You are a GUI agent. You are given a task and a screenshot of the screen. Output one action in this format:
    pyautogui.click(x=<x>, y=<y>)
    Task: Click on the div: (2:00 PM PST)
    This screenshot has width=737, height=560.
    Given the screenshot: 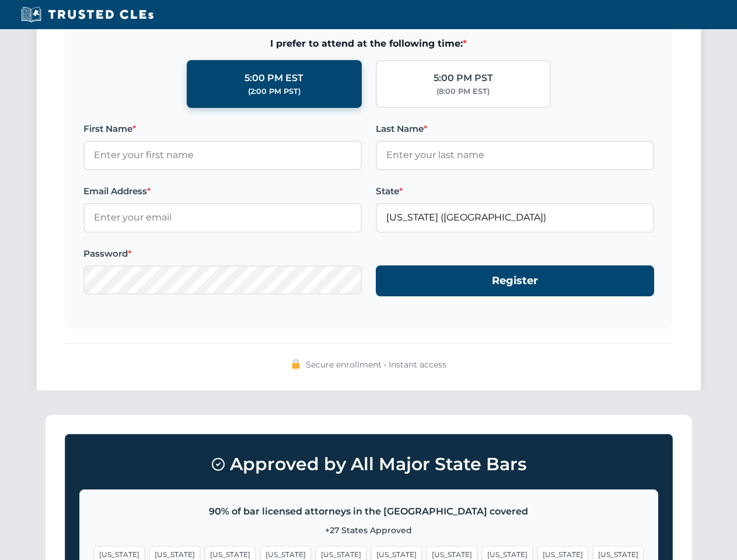 What is the action you would take?
    pyautogui.click(x=274, y=92)
    